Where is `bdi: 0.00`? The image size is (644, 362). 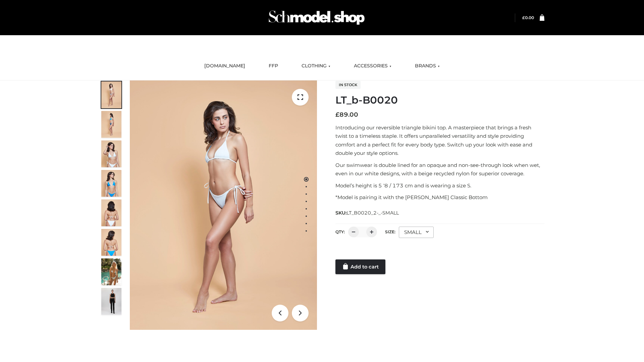 bdi: 0.00 is located at coordinates (528, 17).